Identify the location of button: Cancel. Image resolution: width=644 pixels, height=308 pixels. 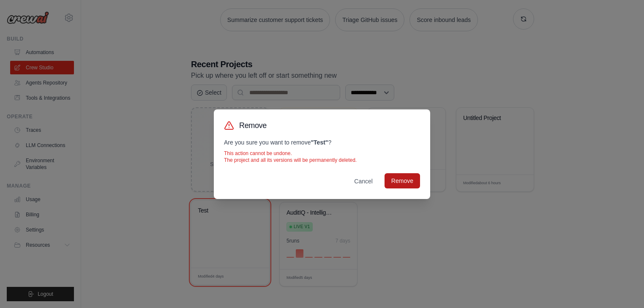
(364, 181).